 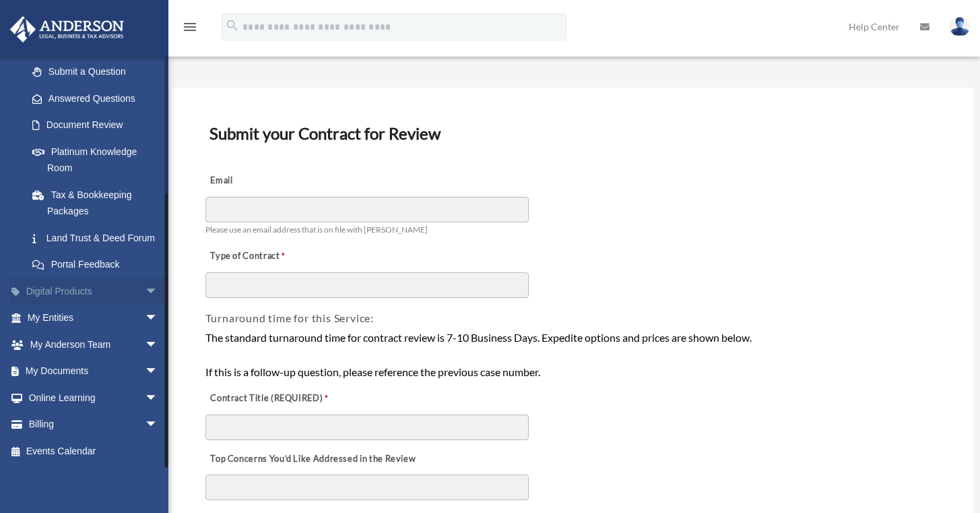 I want to click on a: My Anderson Teamarrow_drop_down, so click(x=94, y=344).